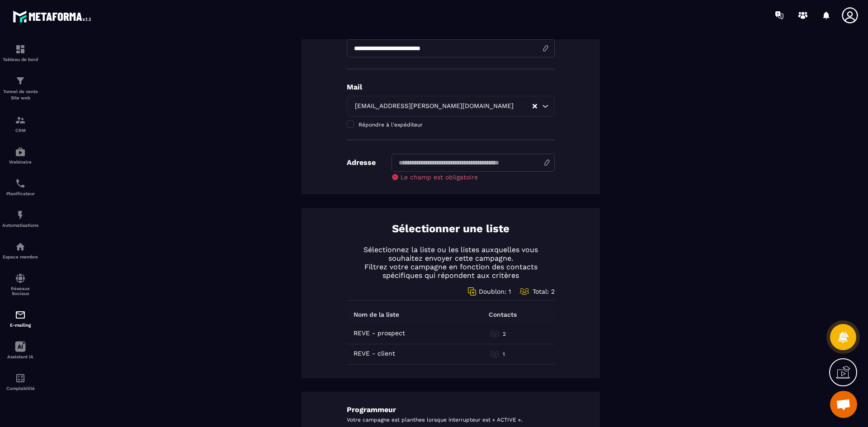  Describe the element at coordinates (503, 315) in the screenshot. I see `p: Contacts` at that location.